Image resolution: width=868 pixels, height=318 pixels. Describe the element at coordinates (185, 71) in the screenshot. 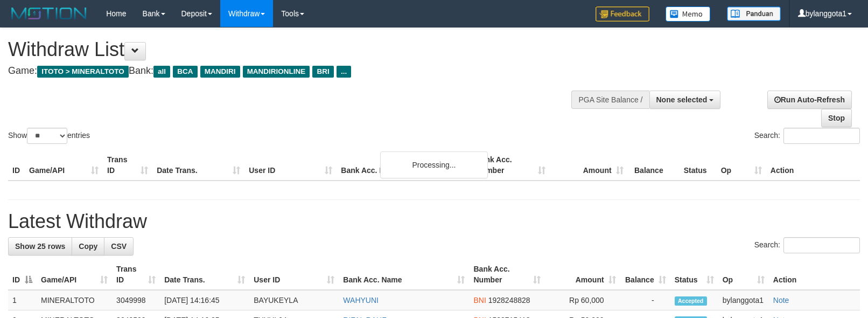

I see `span: BCA` at that location.